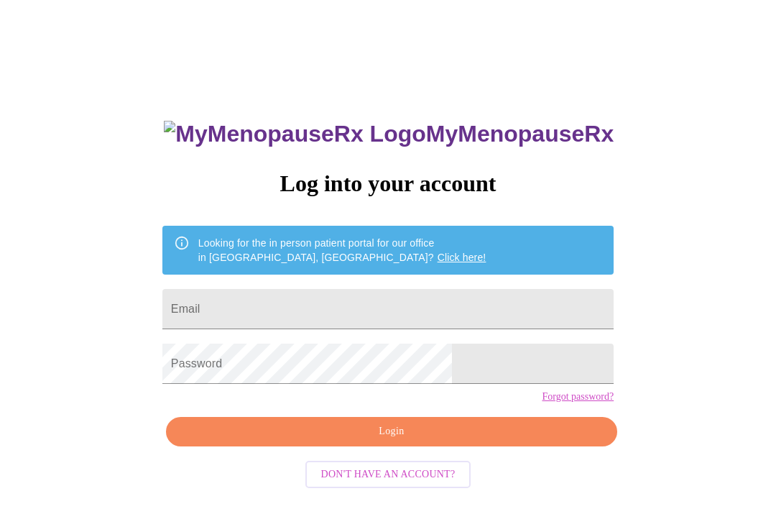 Image resolution: width=776 pixels, height=532 pixels. What do you see at coordinates (388, 474) in the screenshot?
I see `span: Don't have an account?` at bounding box center [388, 474].